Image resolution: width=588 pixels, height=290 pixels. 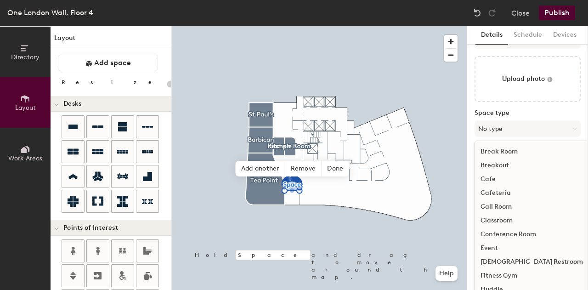 What do you see at coordinates (446, 273) in the screenshot?
I see `button: Help` at bounding box center [446, 273].